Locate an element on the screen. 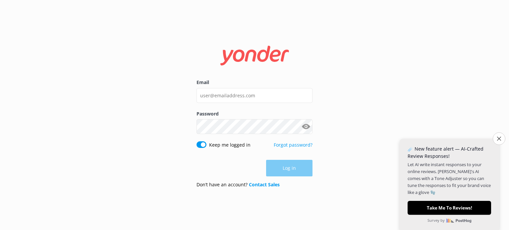 The width and height of the screenshot is (509, 230). label: Email is located at coordinates (254, 82).